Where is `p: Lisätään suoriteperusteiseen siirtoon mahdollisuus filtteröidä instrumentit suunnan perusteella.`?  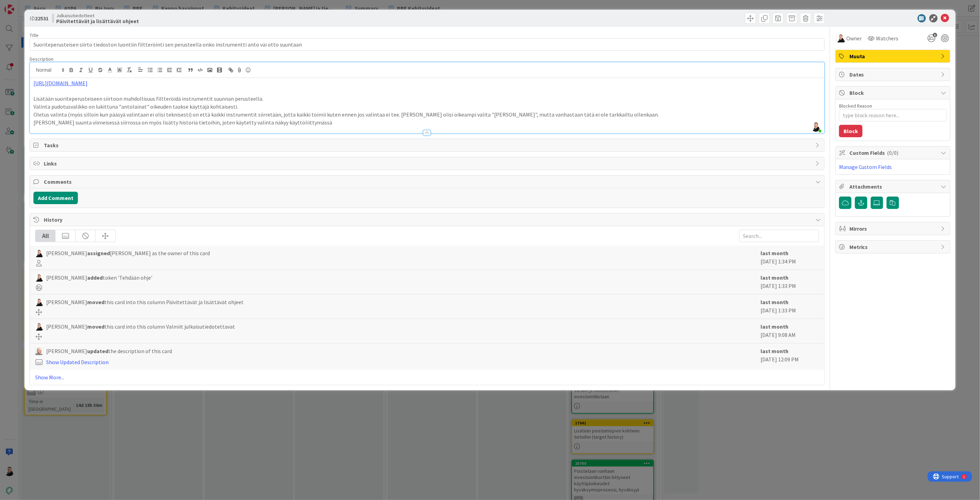 p: Lisätään suoriteperusteiseen siirtoon mahdollisuus filtteröidä instrumentit suunnan perusteella. is located at coordinates (427, 99).